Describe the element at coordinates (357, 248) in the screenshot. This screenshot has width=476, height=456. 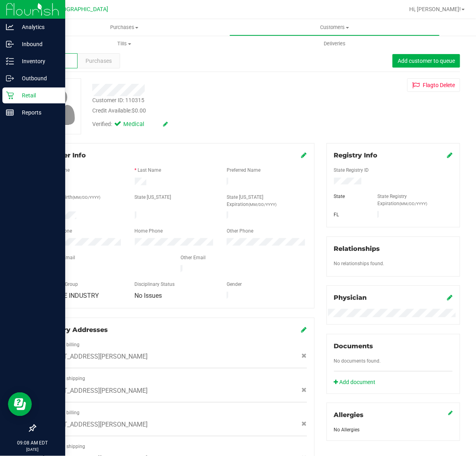
I see `span: Relationships` at that location.